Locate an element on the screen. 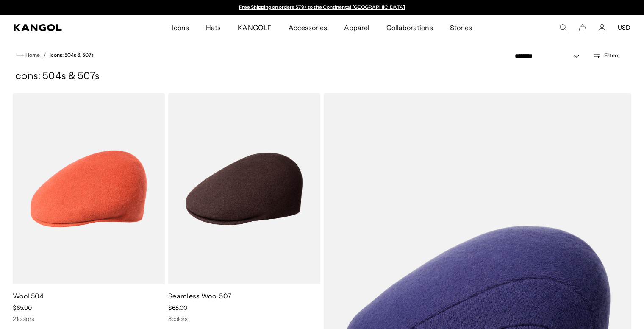 The height and width of the screenshot is (329, 644). span: Icons is located at coordinates (181, 28).